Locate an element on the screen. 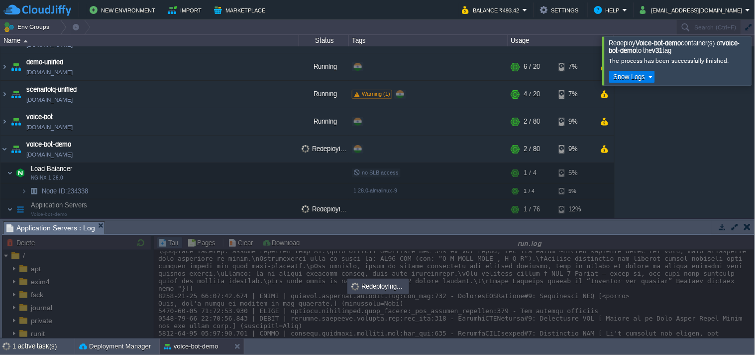 Image resolution: width=755 pixels, height=355 pixels. a: Application ServersVoice-bot-demo is located at coordinates (59, 205).